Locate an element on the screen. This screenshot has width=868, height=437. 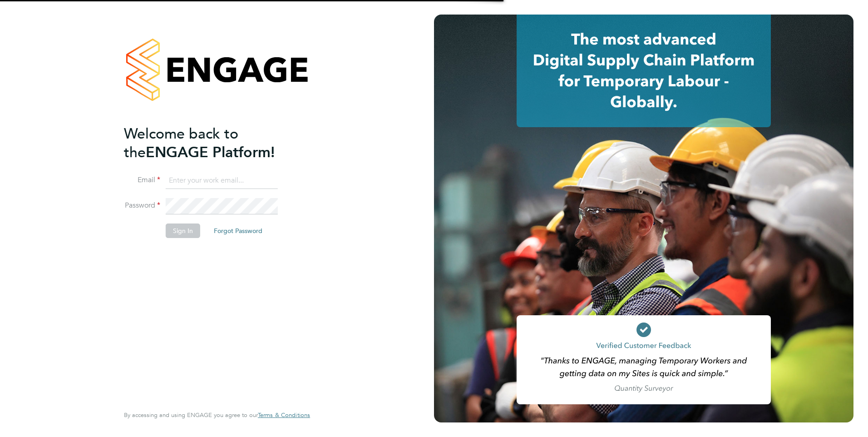
span: Terms & Conditions is located at coordinates (284, 415).